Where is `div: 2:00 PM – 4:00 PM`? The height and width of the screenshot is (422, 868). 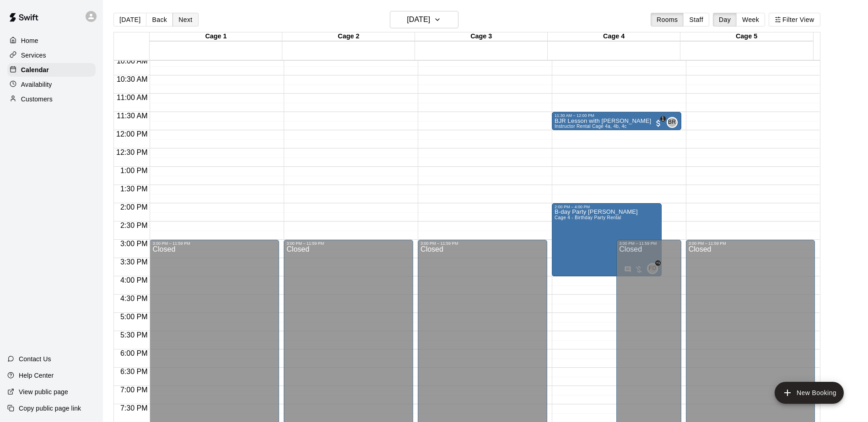 div: 2:00 PM – 4:00 PM is located at coordinates (607, 207).